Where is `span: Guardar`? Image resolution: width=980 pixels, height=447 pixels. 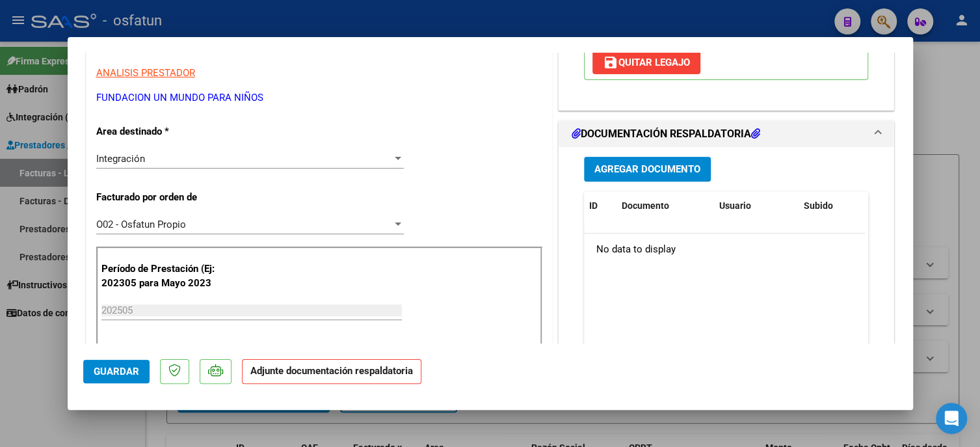 span: Guardar is located at coordinates (117, 372).